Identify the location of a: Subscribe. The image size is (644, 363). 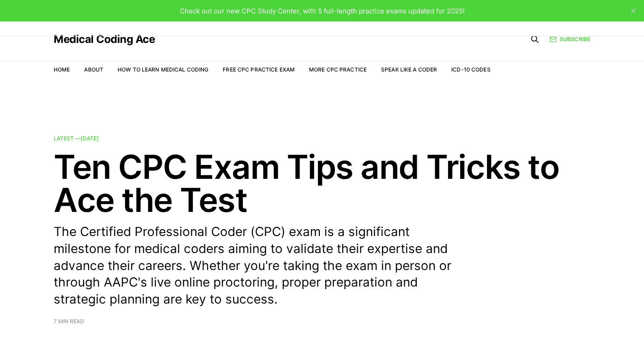
(570, 39).